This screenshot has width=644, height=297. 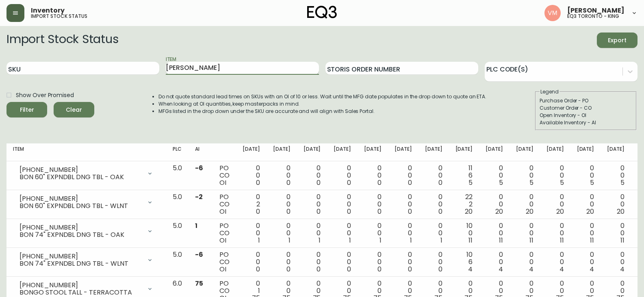 I want to click on th: Item, so click(x=86, y=153).